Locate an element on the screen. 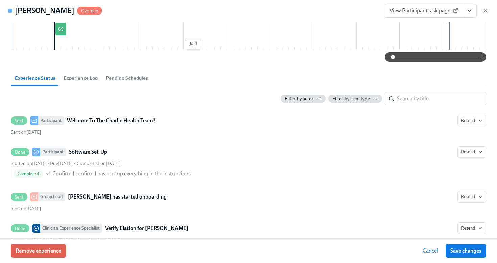  span: Experience Log is located at coordinates (81, 78).